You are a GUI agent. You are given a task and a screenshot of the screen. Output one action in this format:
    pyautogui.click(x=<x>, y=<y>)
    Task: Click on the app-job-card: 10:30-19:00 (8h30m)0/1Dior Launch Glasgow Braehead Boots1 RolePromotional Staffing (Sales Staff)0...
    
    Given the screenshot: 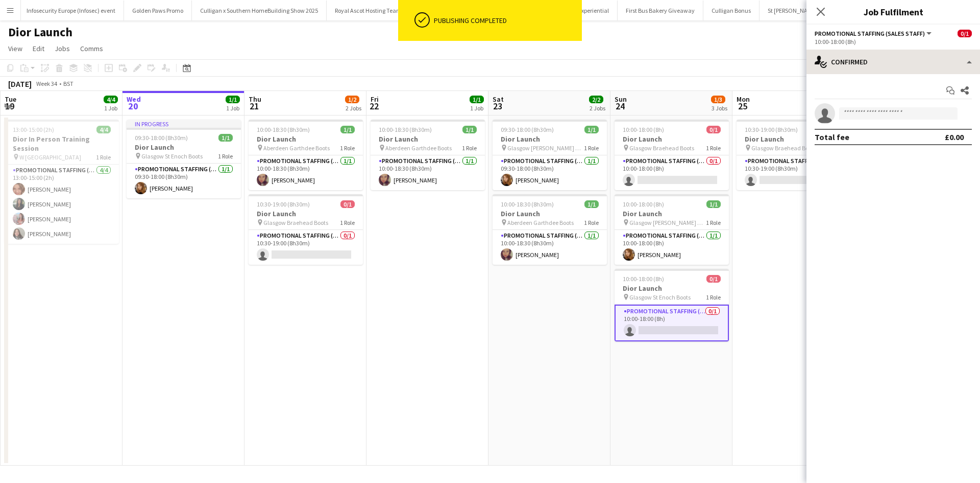 What is the action you would take?
    pyautogui.click(x=794, y=155)
    